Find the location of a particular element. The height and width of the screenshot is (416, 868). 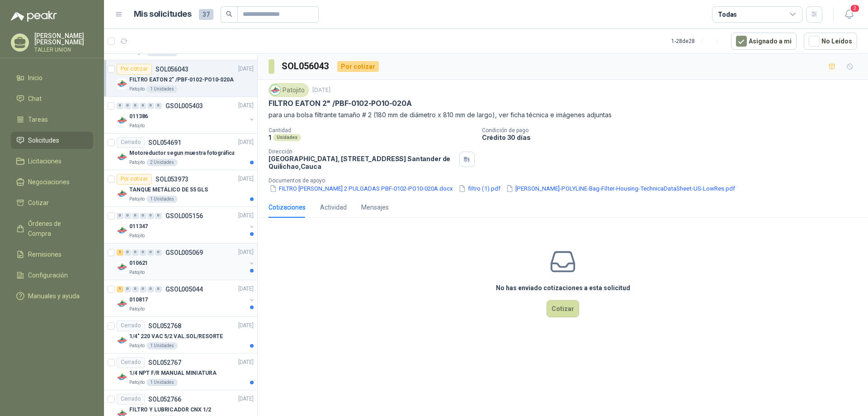

p: SOL052767 is located at coordinates (164, 362).